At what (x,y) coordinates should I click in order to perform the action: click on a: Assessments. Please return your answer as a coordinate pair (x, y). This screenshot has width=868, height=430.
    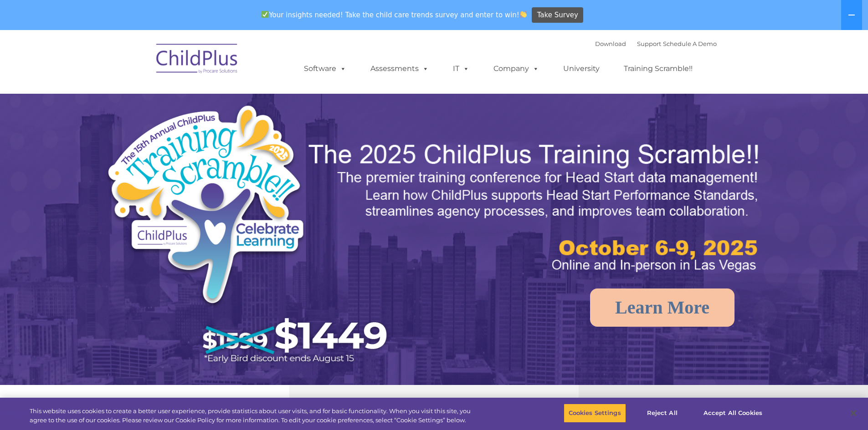
    Looking at the image, I should click on (400, 69).